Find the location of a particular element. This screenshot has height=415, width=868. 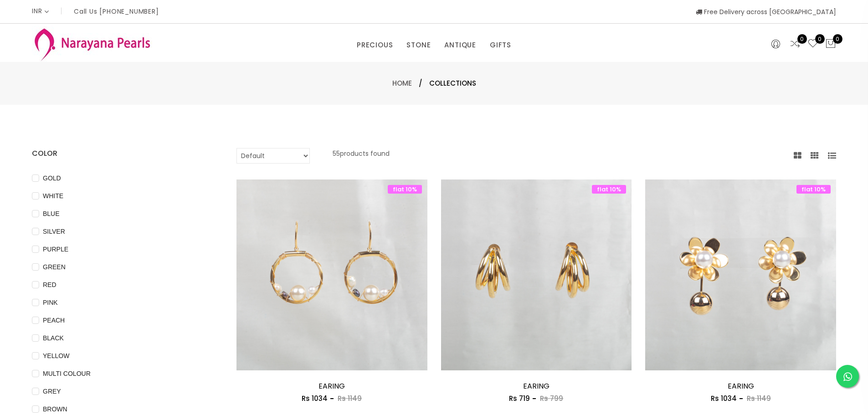

a: STONE is located at coordinates (418, 45).